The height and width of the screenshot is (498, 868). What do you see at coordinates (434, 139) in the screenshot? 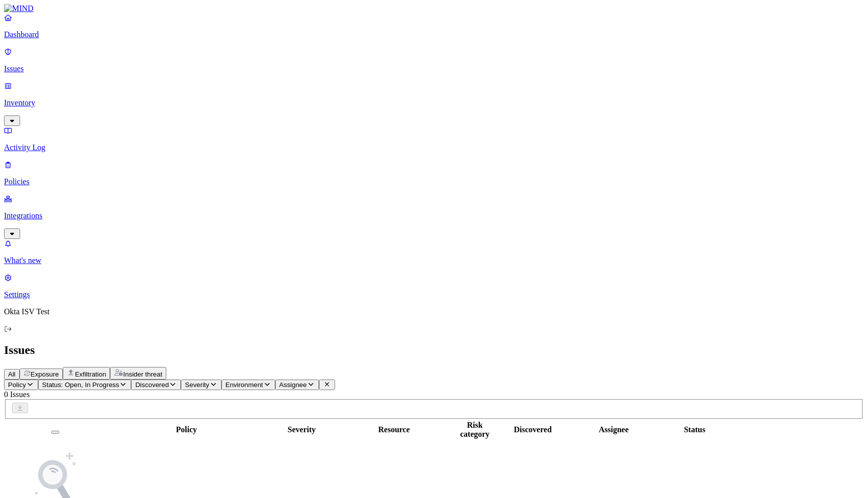
I see `a: Activity Log` at bounding box center [434, 139].